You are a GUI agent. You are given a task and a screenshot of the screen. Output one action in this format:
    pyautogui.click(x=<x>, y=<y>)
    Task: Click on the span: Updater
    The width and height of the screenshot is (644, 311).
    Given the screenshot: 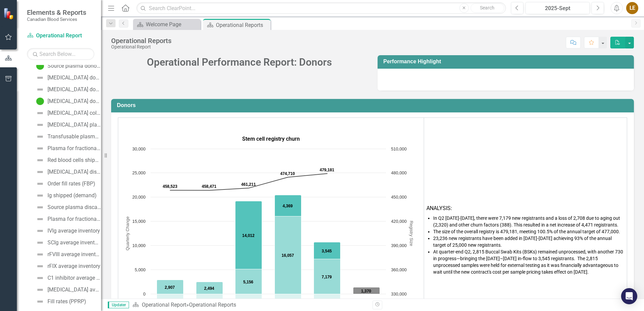 What is the action you would take?
    pyautogui.click(x=118, y=305)
    